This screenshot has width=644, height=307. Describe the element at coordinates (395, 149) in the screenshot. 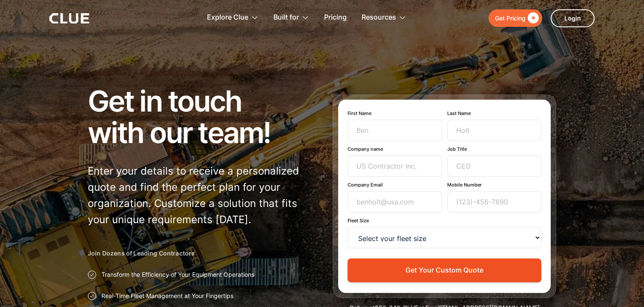

I see `label: Company name` at that location.